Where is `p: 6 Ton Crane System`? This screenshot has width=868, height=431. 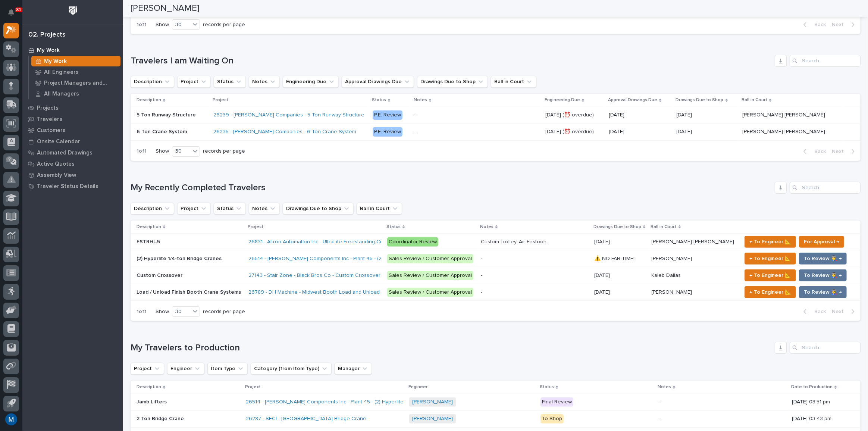
p: 6 Ton Crane System is located at coordinates (162, 131).